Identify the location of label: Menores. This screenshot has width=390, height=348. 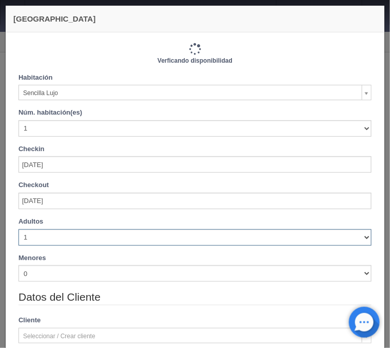
(32, 258).